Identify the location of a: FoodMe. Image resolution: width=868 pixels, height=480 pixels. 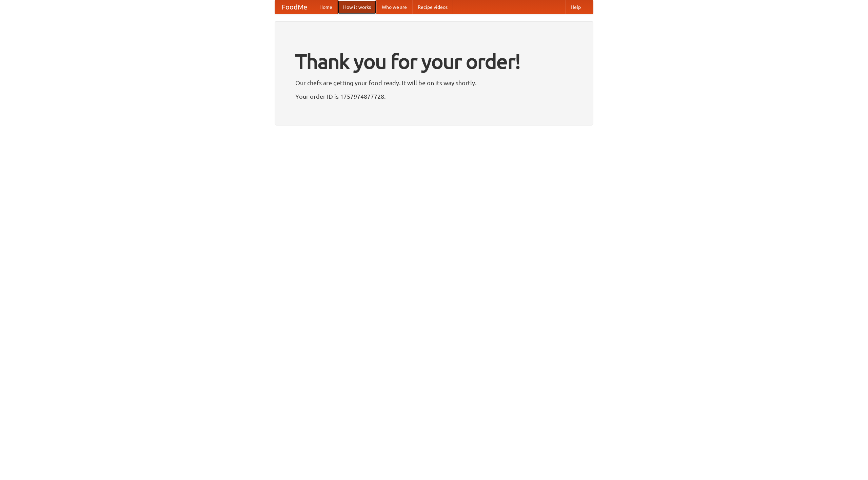
(294, 7).